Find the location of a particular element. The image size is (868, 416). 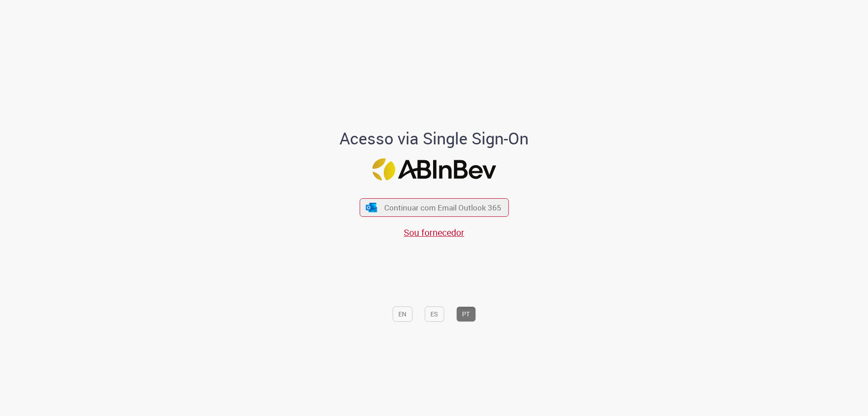

button: ES is located at coordinates (434, 314).